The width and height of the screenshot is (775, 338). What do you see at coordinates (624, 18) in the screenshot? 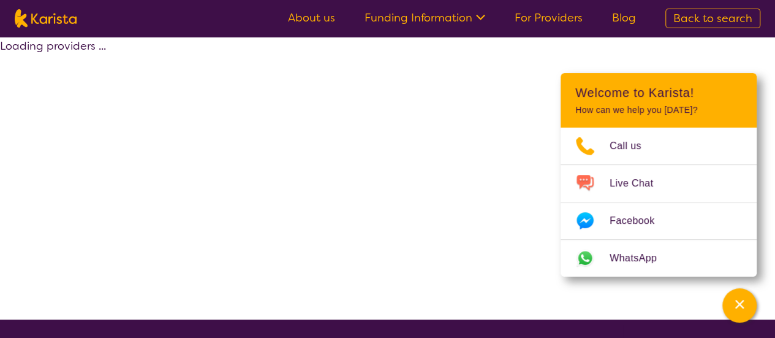
I see `a: Blog` at bounding box center [624, 18].